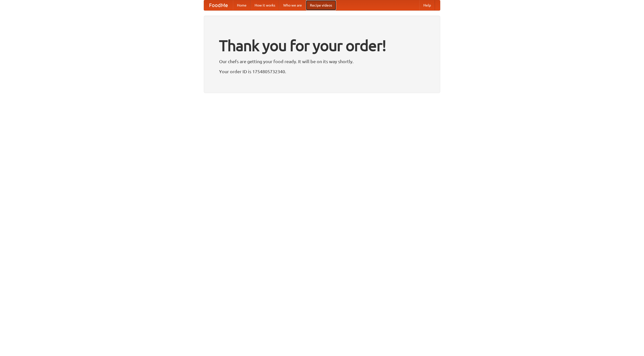 Image resolution: width=644 pixels, height=356 pixels. What do you see at coordinates (321, 5) in the screenshot?
I see `a: Recipe videos` at bounding box center [321, 5].